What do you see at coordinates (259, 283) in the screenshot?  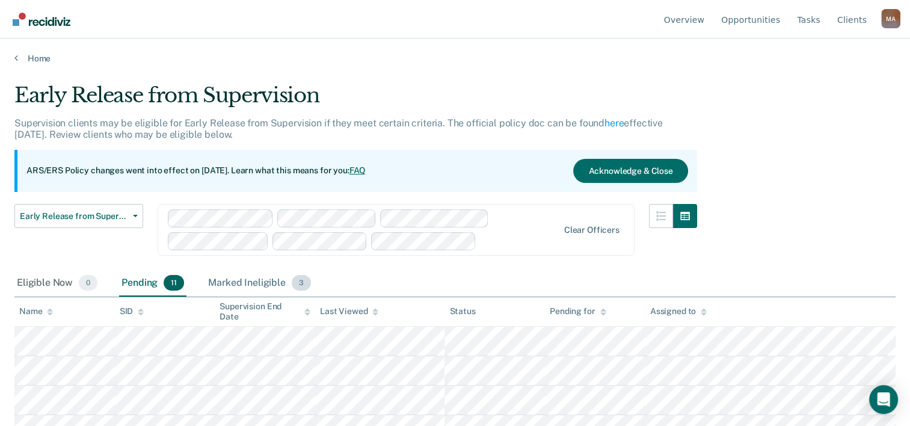 I see `div: Marked Ineligible3` at bounding box center [259, 283].